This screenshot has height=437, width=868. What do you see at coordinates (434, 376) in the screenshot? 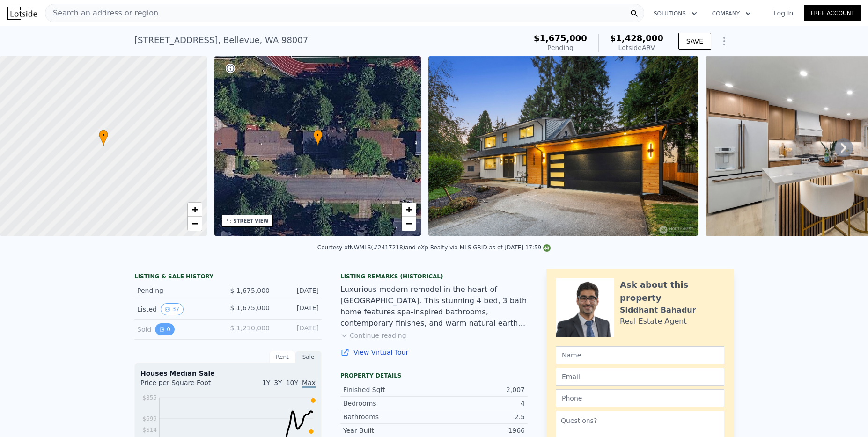
I see `div: Property details` at bounding box center [434, 376].